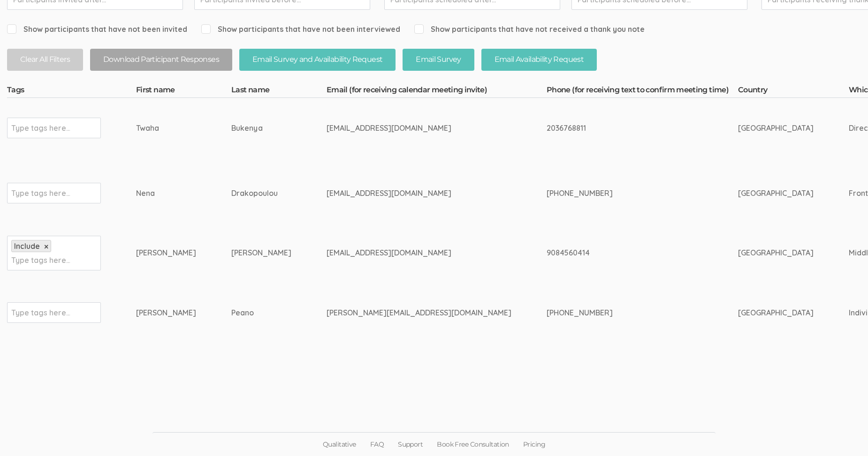 The height and width of the screenshot is (456, 868). What do you see at coordinates (301, 29) in the screenshot?
I see `span: Show participants that have not been interviewed` at bounding box center [301, 29].